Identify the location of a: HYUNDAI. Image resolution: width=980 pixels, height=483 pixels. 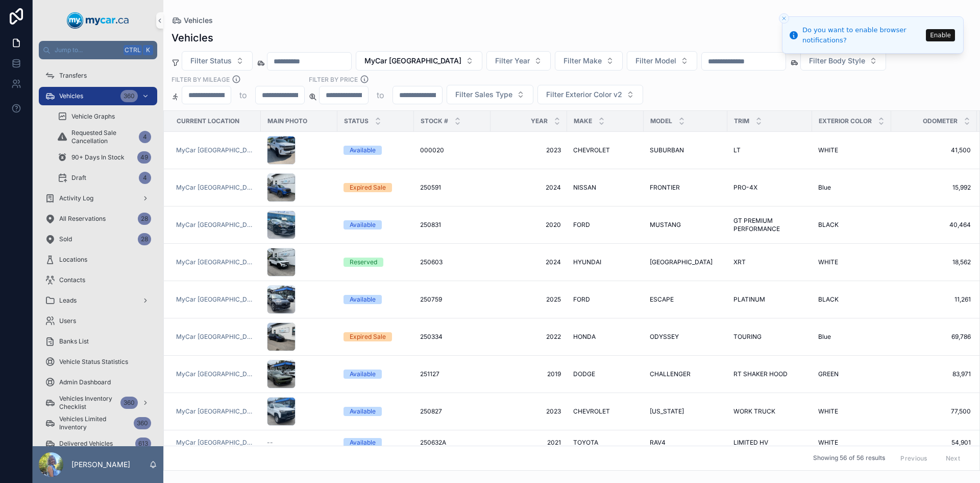
(605, 262).